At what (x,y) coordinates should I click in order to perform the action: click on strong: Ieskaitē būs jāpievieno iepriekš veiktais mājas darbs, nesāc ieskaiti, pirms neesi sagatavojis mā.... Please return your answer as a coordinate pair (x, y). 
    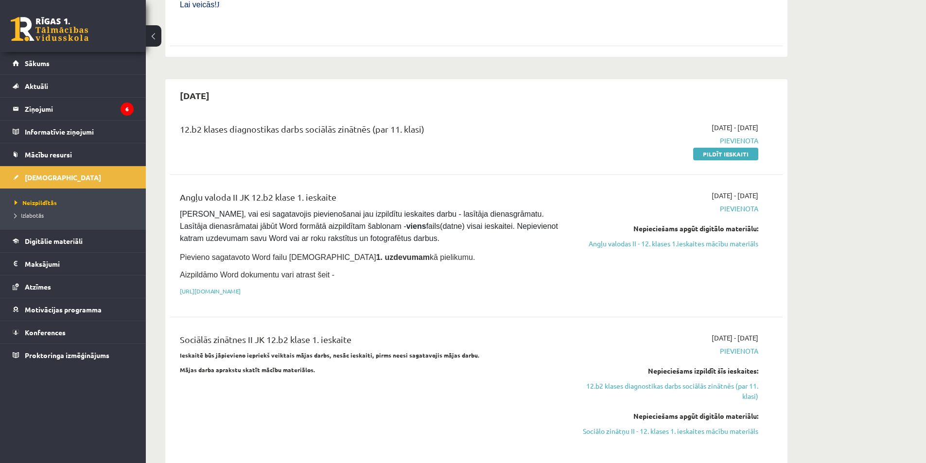
    Looking at the image, I should click on (330, 355).